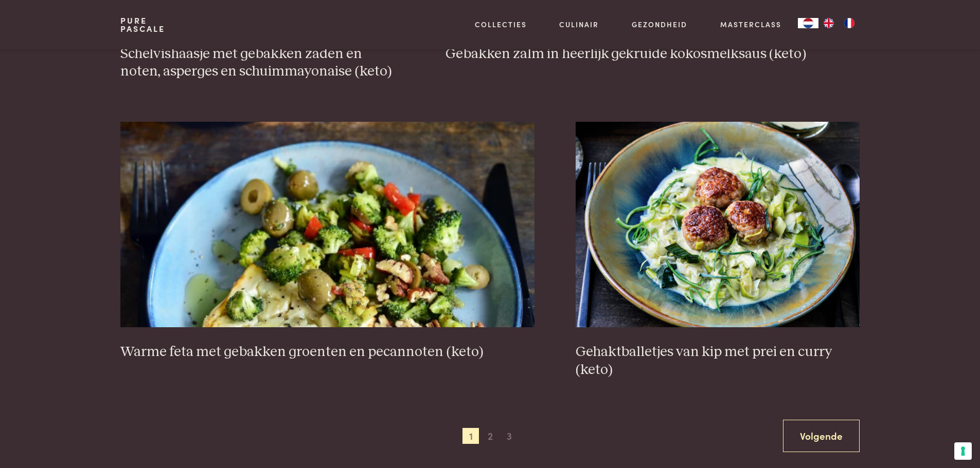 This screenshot has height=468, width=980. Describe the element at coordinates (501, 25) in the screenshot. I see `a: Collecties` at that location.